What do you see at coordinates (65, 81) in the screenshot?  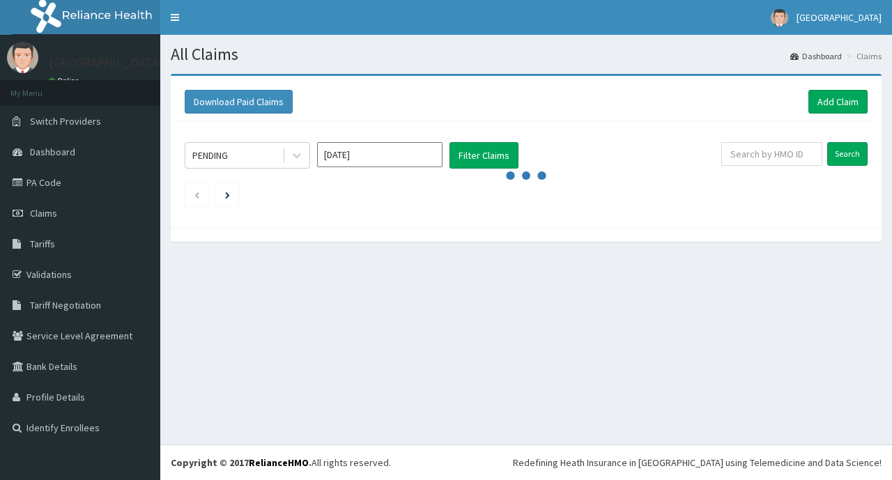 I see `a: Online` at bounding box center [65, 81].